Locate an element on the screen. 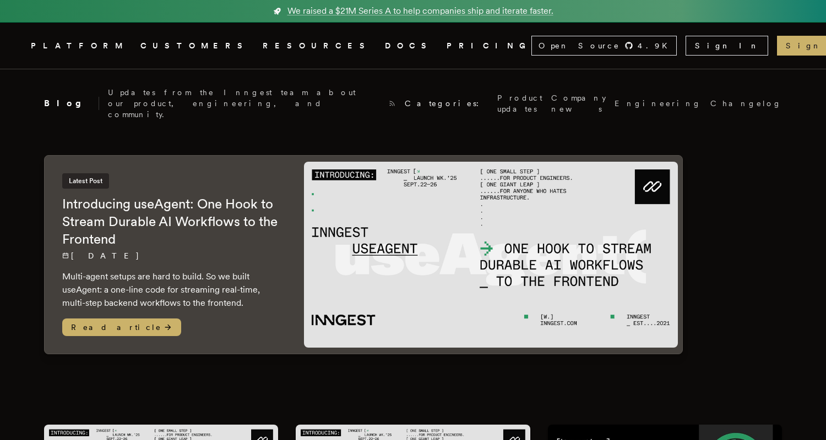  h2: Blog is located at coordinates (72, 103).